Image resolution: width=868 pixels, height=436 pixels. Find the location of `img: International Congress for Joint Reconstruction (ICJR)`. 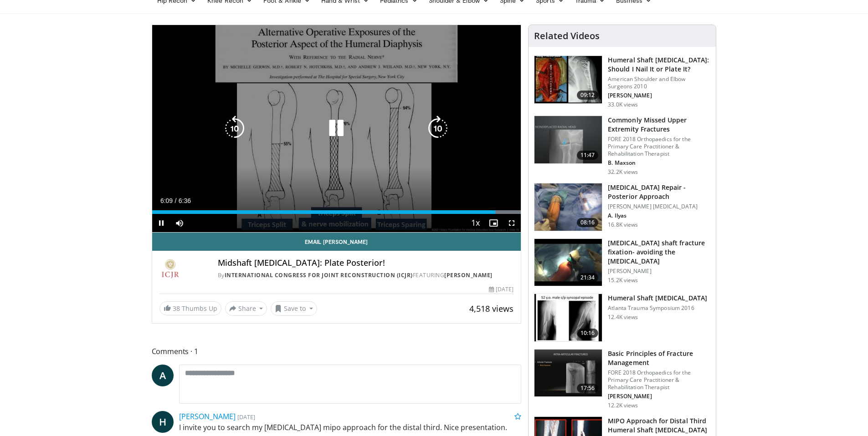

img: International Congress for Joint Reconstruction (ICJR) is located at coordinates (170, 269).